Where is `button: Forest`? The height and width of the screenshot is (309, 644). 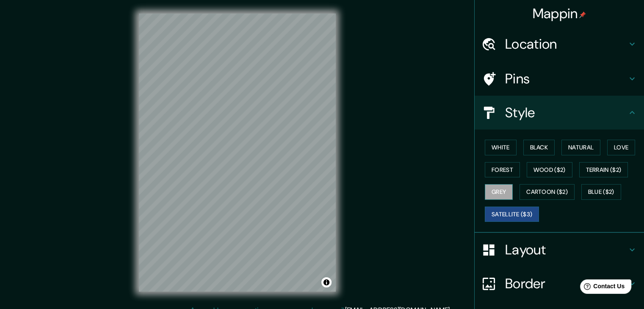
button: Forest is located at coordinates (502, 170).